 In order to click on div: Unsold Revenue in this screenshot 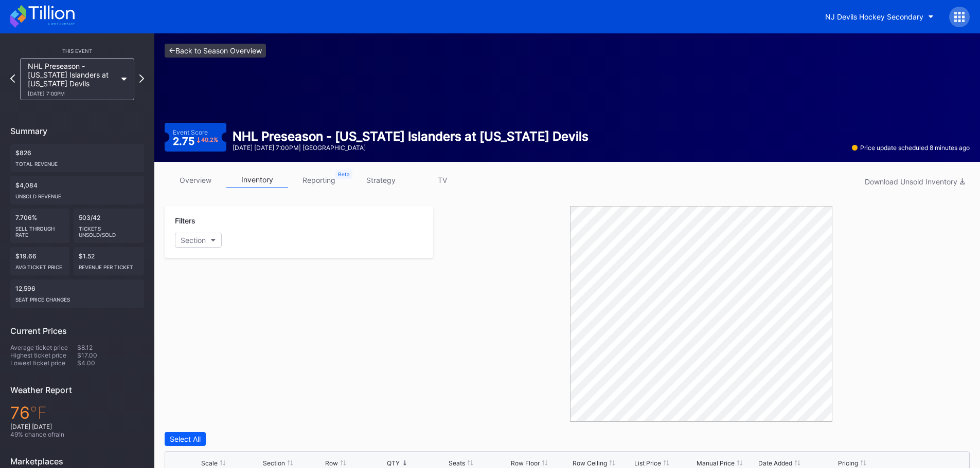, I will do `click(77, 194)`.